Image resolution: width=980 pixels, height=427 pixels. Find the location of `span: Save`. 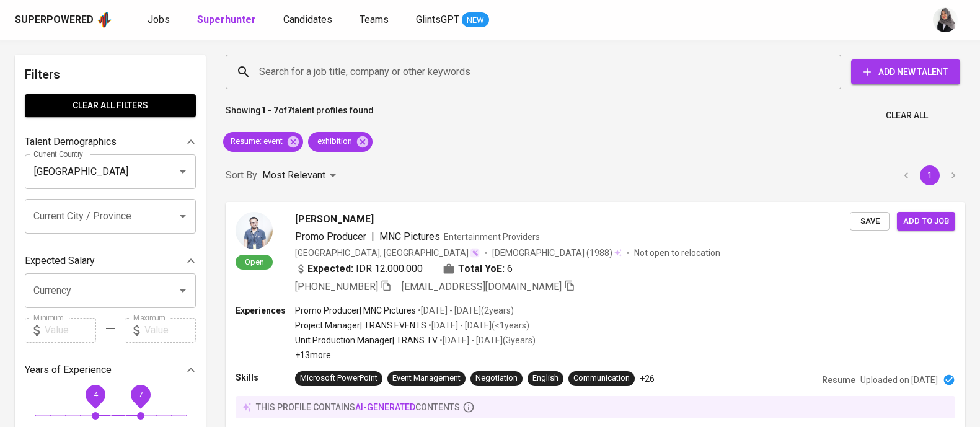

span: Save is located at coordinates (870, 222).